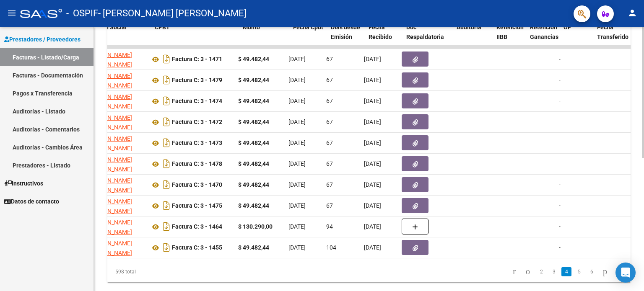 This screenshot has height=291, width=644. Describe the element at coordinates (613, 32) in the screenshot. I see `span: Fecha Transferido` at that location.